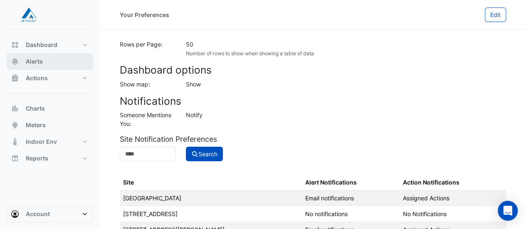 Image resolution: width=526 pixels, height=229 pixels. I want to click on button: Alerts, so click(50, 62).